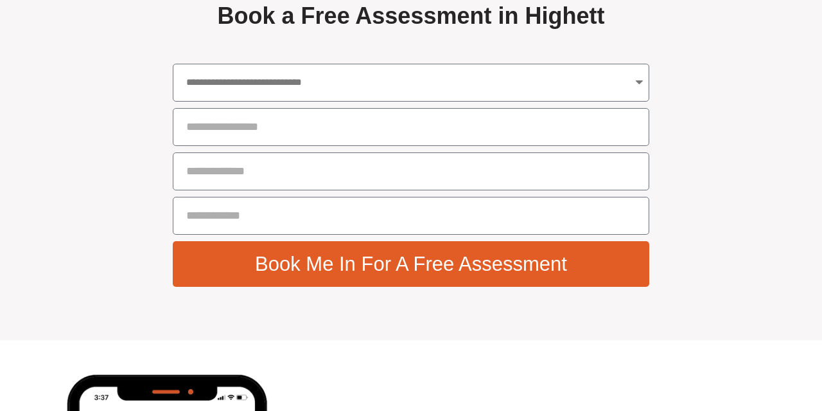 This screenshot has width=822, height=411. I want to click on h2: Book a Free Assessment in Highett, so click(411, 16).